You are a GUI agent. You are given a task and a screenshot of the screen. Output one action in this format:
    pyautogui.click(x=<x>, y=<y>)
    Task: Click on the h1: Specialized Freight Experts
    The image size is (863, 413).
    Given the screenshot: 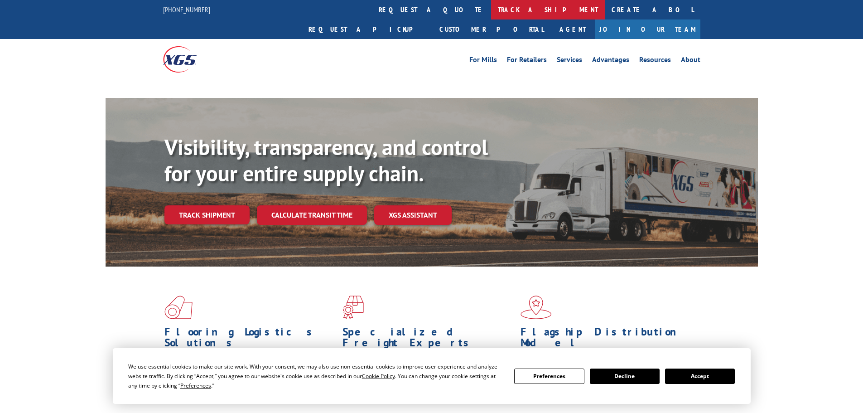 What is the action you would take?
    pyautogui.click(x=428, y=339)
    